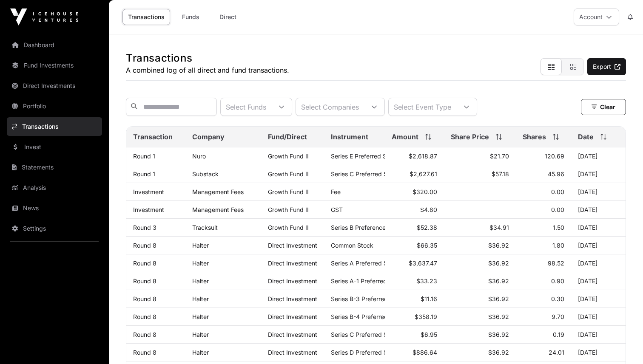 This screenshot has width=643, height=364. Describe the element at coordinates (558, 245) in the screenshot. I see `span: 1.80` at that location.